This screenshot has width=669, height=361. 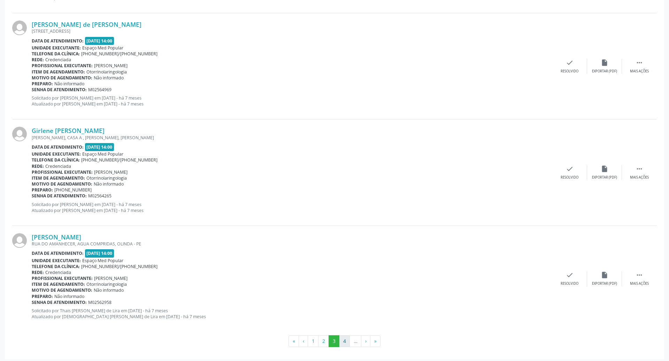 What do you see at coordinates (100, 303) in the screenshot?
I see `span: M02562958` at bounding box center [100, 303].